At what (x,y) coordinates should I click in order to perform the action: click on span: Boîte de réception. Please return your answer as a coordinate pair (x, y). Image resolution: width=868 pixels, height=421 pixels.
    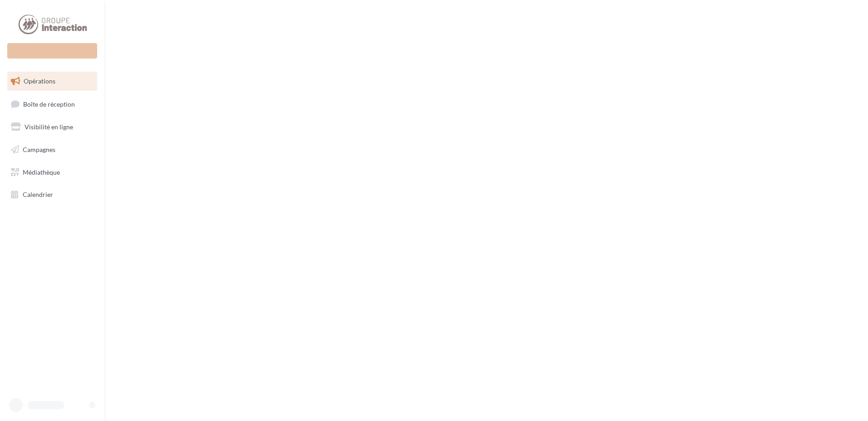
    Looking at the image, I should click on (49, 104).